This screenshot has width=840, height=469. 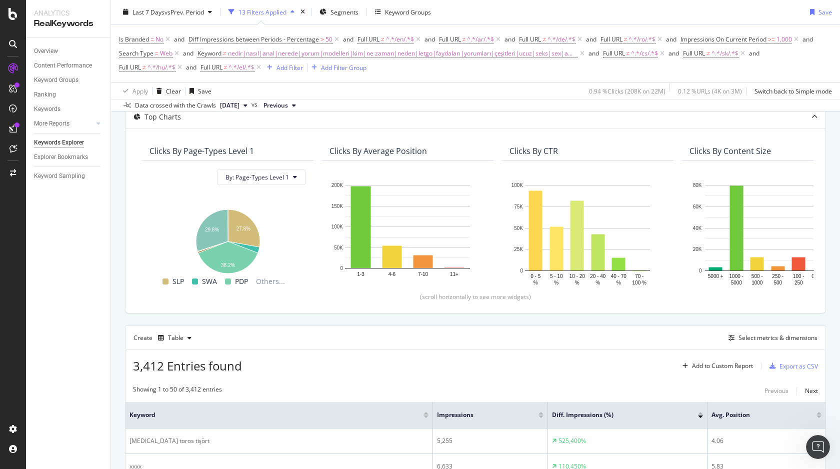 What do you see at coordinates (184, 11) in the screenshot?
I see `span: vs Prev. Period` at bounding box center [184, 11].